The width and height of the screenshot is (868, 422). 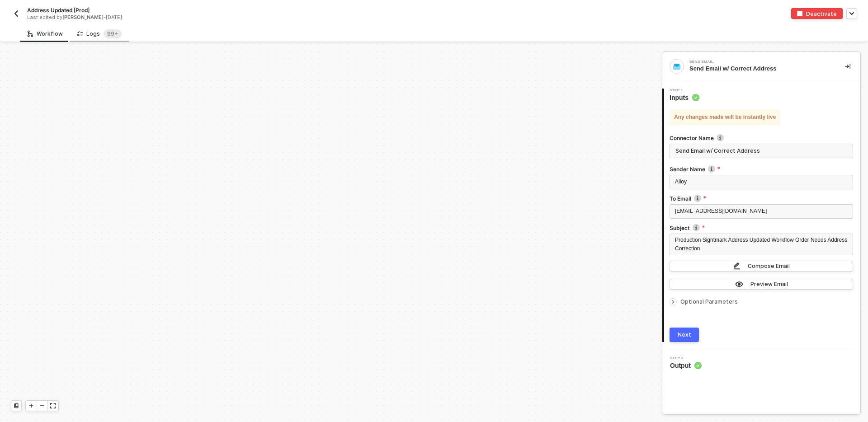 I want to click on span: Step 1, so click(x=684, y=90).